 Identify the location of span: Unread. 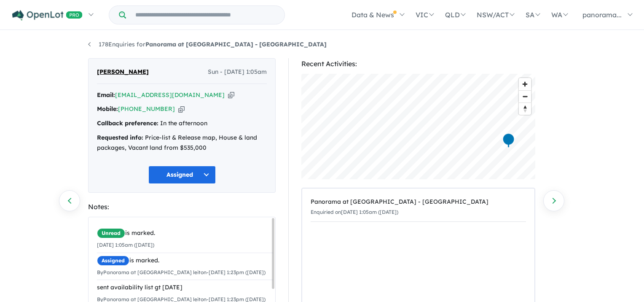
(111, 233).